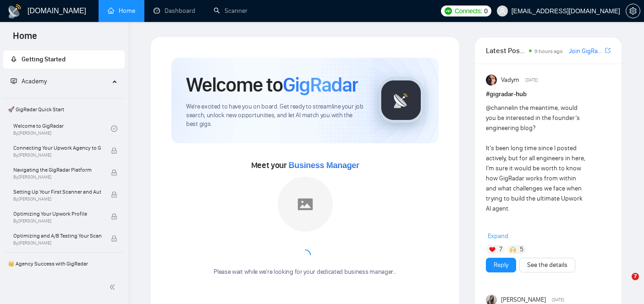 This screenshot has height=304, width=644. I want to click on span: Business Manager, so click(324, 165).